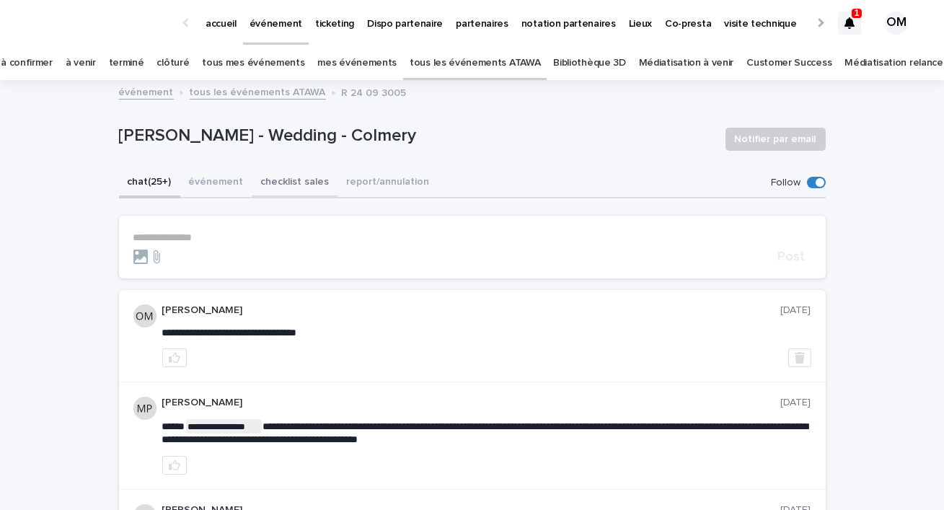 This screenshot has height=510, width=944. I want to click on button: Post, so click(792, 257).